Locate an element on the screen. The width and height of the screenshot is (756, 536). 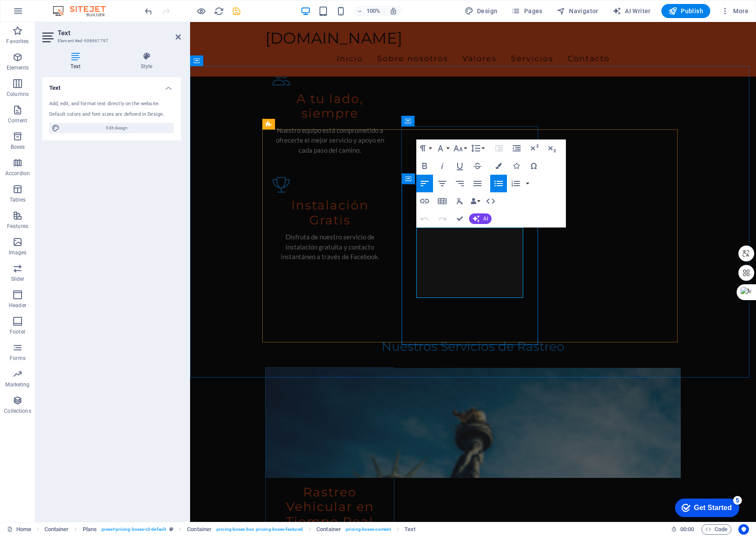
p: Boxes is located at coordinates (18, 147).